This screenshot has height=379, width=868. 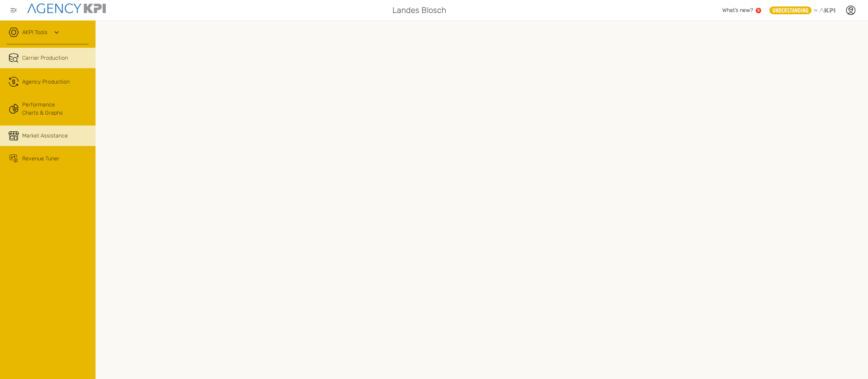 I want to click on text: 5, so click(x=758, y=10).